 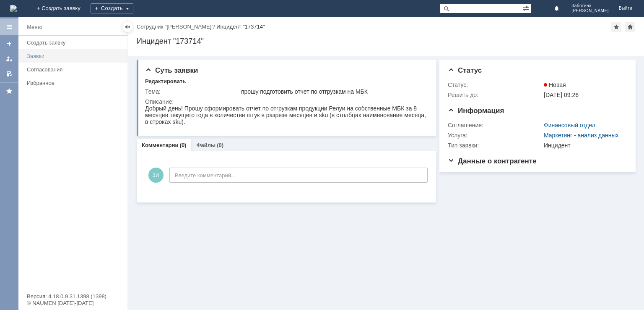 What do you see at coordinates (75, 56) in the screenshot?
I see `a: Заявки` at bounding box center [75, 56].